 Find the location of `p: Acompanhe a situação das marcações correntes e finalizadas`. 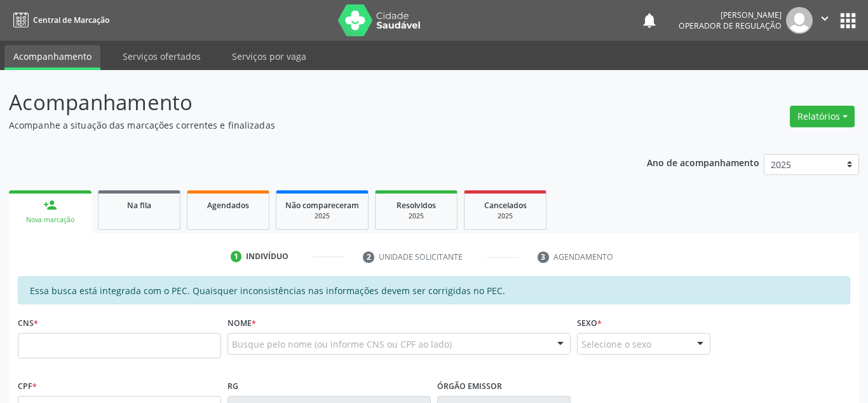

p: Acompanhe a situação das marcações correntes e finalizadas is located at coordinates (306, 125).